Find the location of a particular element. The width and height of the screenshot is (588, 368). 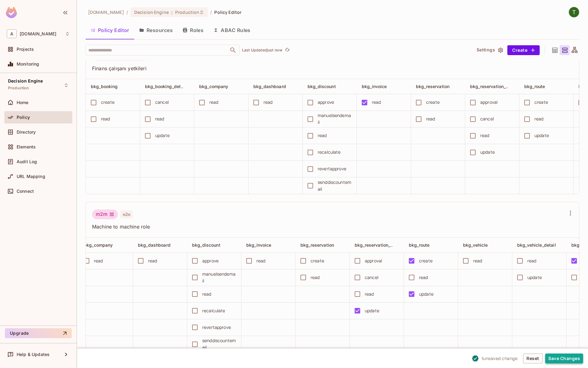

div: m2m is located at coordinates (105, 215).